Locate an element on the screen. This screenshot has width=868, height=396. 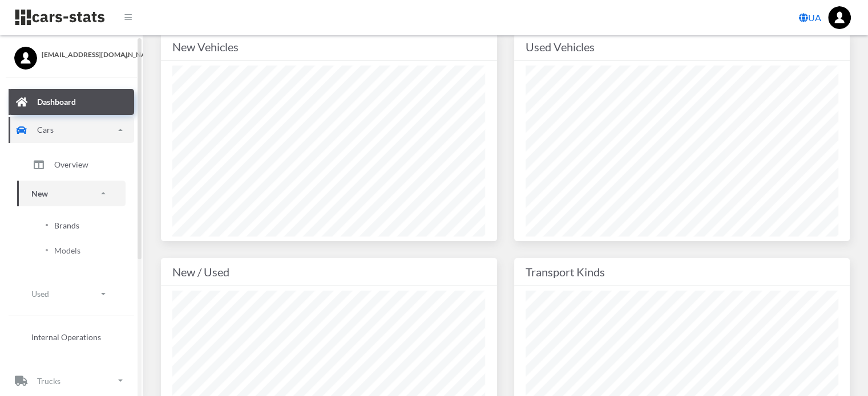
div: Used Vehicles is located at coordinates (682, 47).